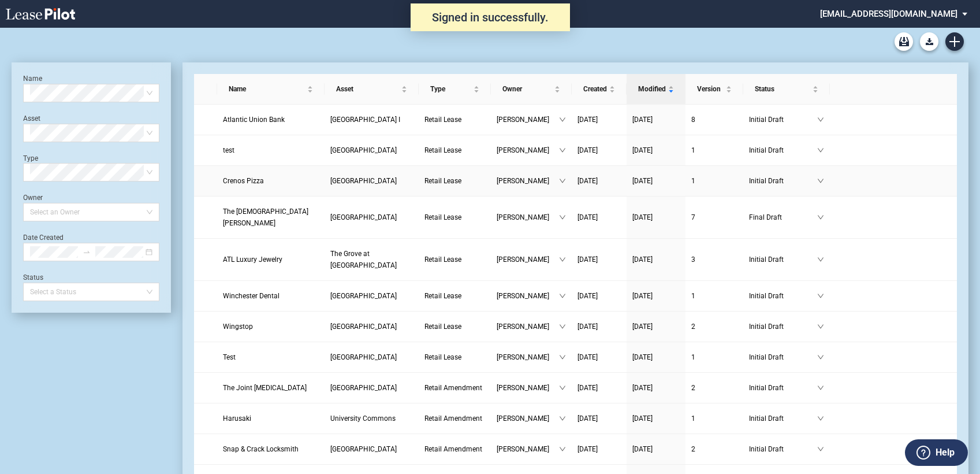 Image resolution: width=980 pixels, height=474 pixels. What do you see at coordinates (271, 150) in the screenshot?
I see `a: test` at bounding box center [271, 150].